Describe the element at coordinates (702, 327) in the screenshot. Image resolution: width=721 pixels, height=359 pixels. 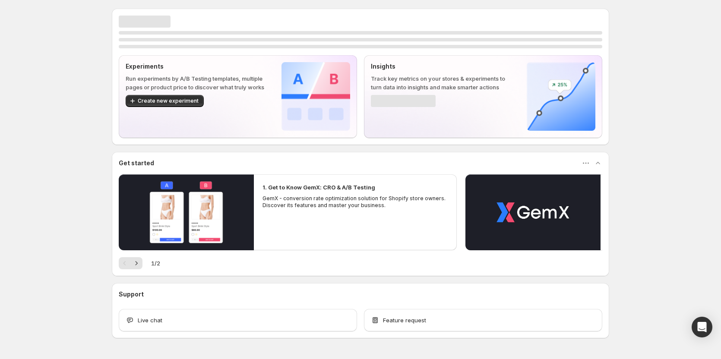
I see `div: Open Intercom Messenger` at that location.